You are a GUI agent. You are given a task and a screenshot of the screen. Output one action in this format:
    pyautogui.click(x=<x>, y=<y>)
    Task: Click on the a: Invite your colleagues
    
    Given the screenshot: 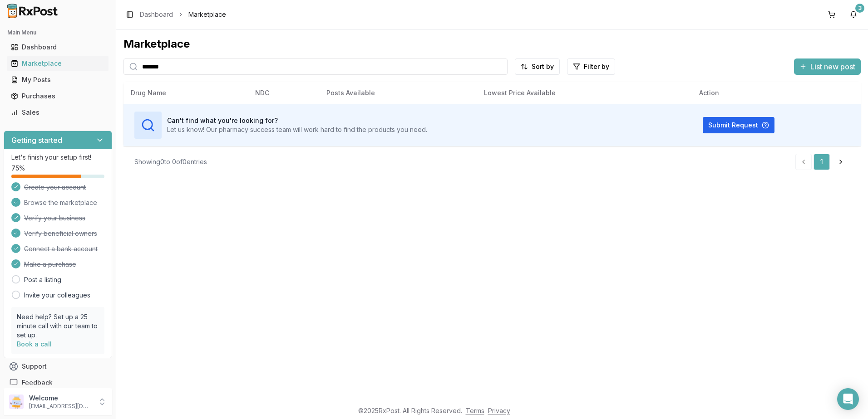 What is the action you would take?
    pyautogui.click(x=57, y=296)
    